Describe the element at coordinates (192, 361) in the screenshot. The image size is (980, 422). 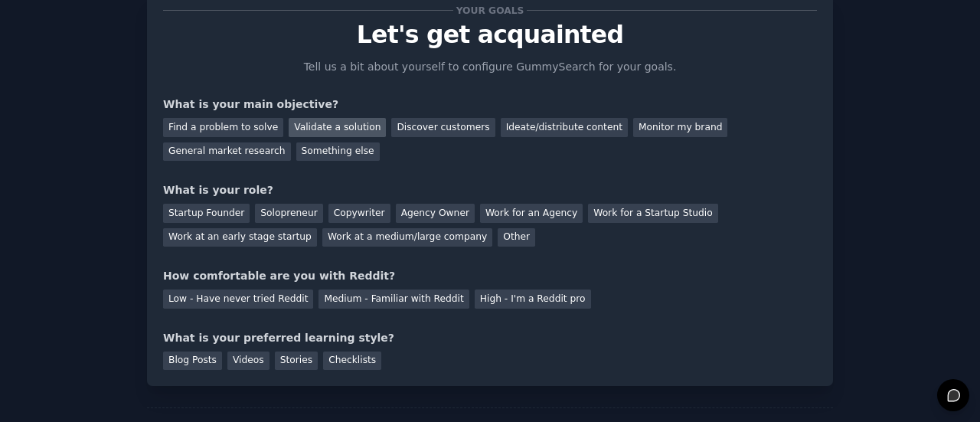
I see `div: Blog Posts` at that location.